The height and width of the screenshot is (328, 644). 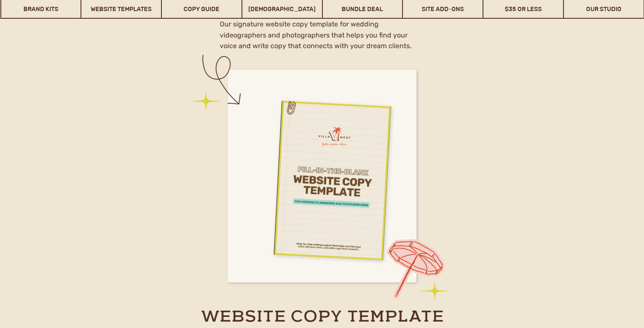 I want to click on a: website copy template, so click(x=322, y=316).